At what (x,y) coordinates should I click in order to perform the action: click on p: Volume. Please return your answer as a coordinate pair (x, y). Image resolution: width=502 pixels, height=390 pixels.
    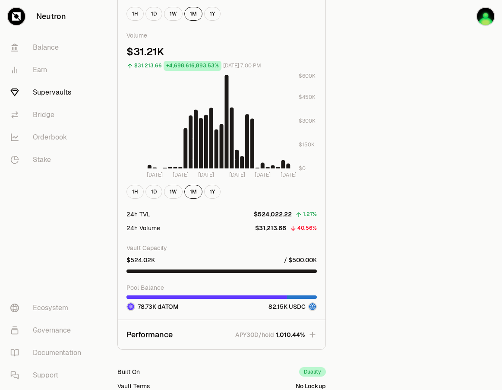
    Looking at the image, I should click on (222, 35).